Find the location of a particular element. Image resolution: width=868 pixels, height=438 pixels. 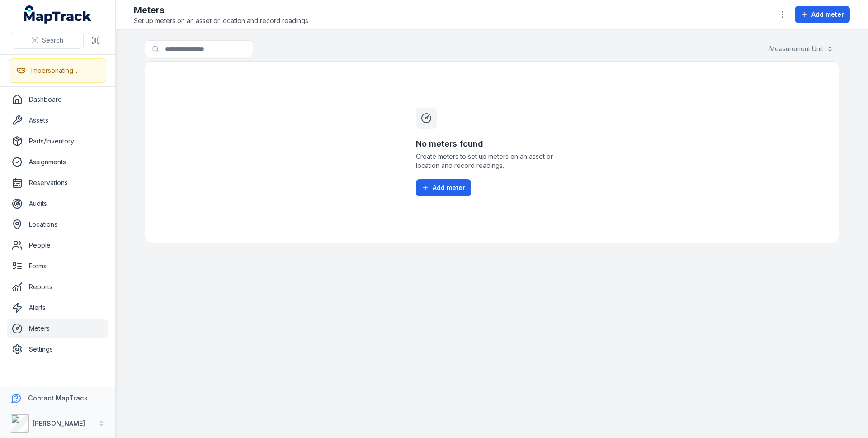

a: Alerts is located at coordinates (58, 308).